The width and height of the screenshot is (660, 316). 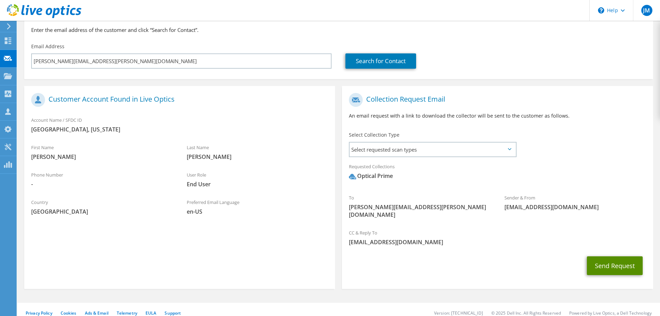 What do you see at coordinates (151, 312) in the screenshot?
I see `a: EULA` at bounding box center [151, 312].